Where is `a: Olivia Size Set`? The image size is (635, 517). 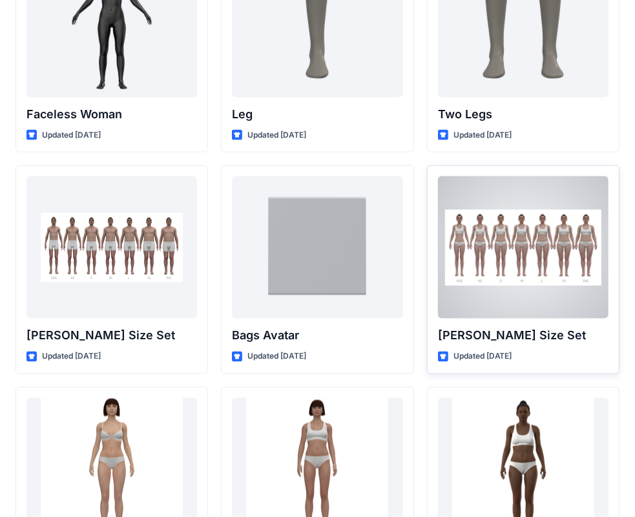
a: Olivia Size Set is located at coordinates (524, 248).